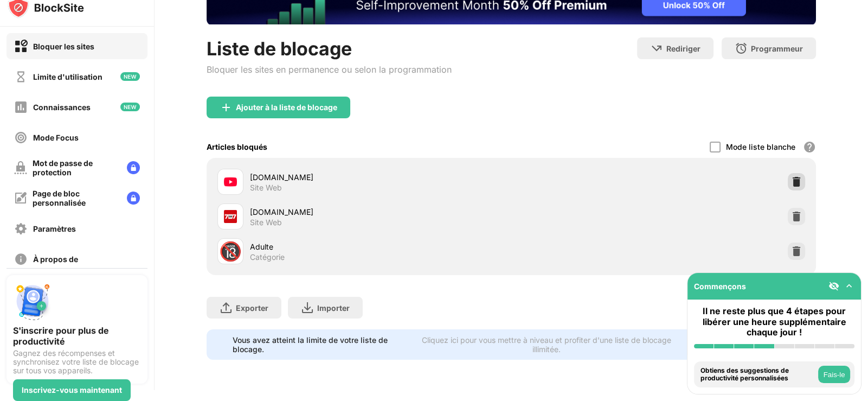  Describe the element at coordinates (20, 198) in the screenshot. I see `img: customize-block-page-off.svg` at that location.